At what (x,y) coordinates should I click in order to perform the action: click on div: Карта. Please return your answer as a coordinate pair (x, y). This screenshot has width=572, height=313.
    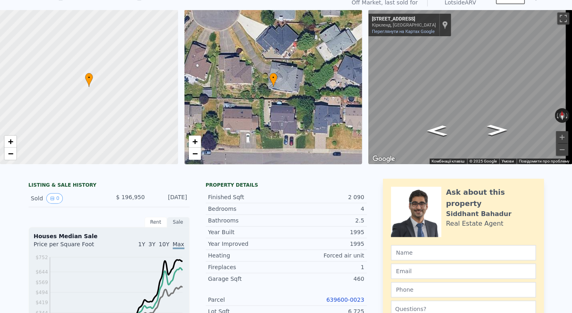
    Looking at the image, I should click on (470, 87).